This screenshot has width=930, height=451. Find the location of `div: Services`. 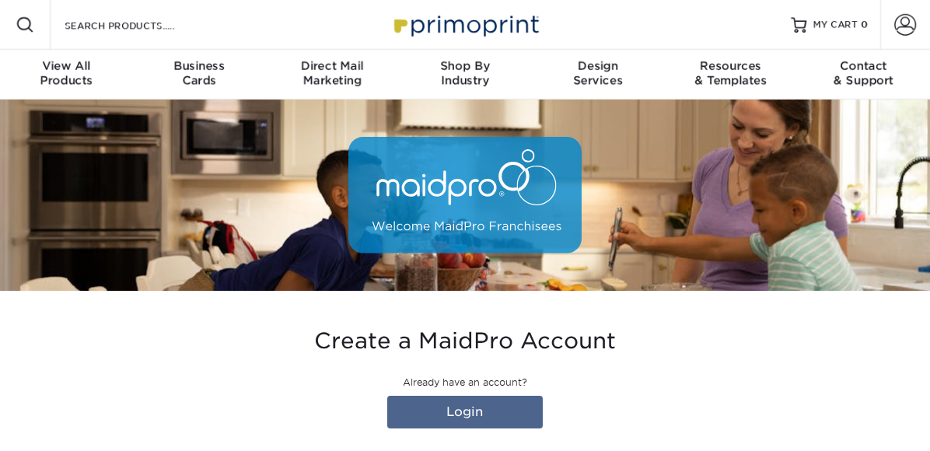

div: Services is located at coordinates (597, 73).